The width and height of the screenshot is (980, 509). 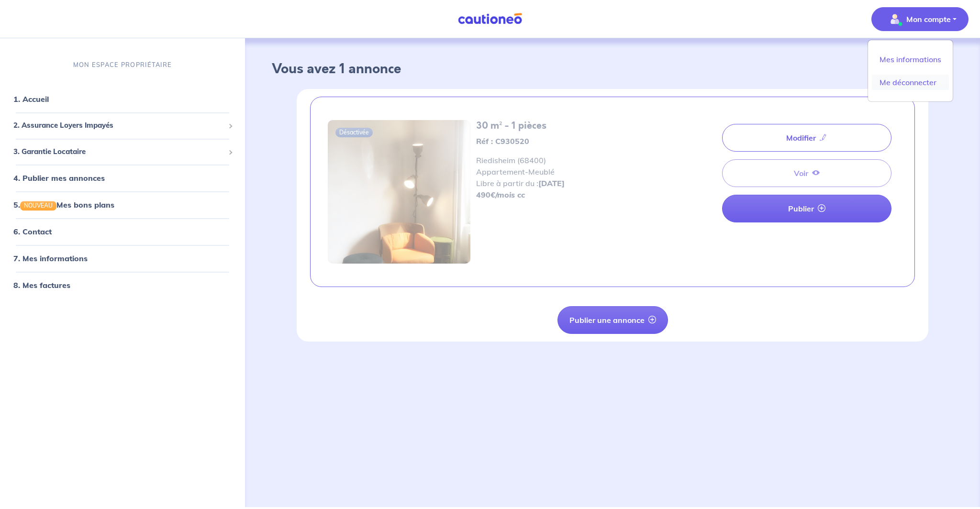 What do you see at coordinates (564, 172) in the screenshot?
I see `span: Riedisheim (68400) Appartement - Meublé` at bounding box center [564, 172].